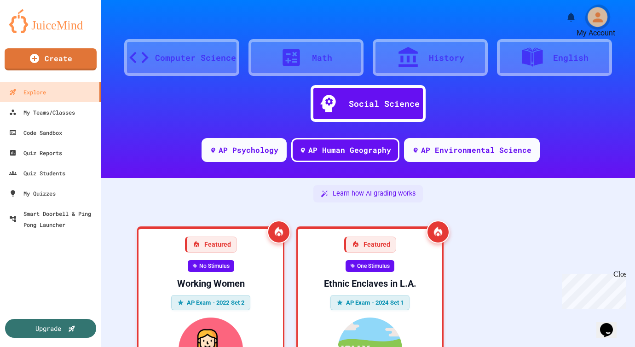 The height and width of the screenshot is (347, 635). What do you see at coordinates (370, 284) in the screenshot?
I see `div: Ethnic Enclaves in L.A.` at bounding box center [370, 284].